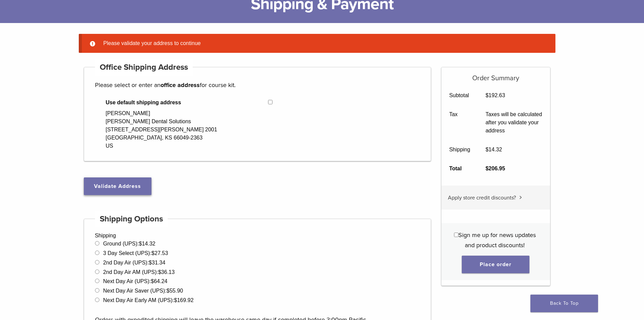 This screenshot has height=320, width=644. Describe the element at coordinates (166, 272) in the screenshot. I see `bdi: 36.13` at that location.